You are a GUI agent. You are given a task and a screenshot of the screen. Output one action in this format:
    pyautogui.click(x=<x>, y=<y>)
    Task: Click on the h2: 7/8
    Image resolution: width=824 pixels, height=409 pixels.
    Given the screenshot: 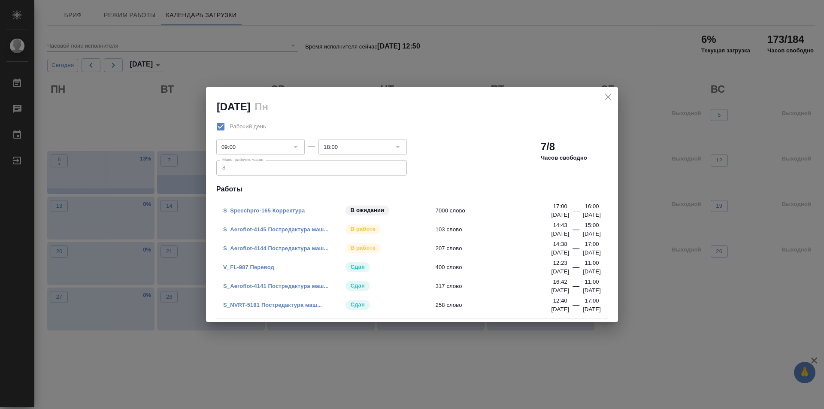 What is the action you would take?
    pyautogui.click(x=548, y=147)
    